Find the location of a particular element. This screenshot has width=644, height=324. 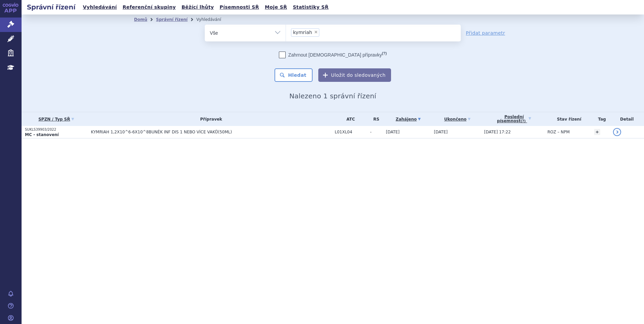

a: detail is located at coordinates (617, 132).